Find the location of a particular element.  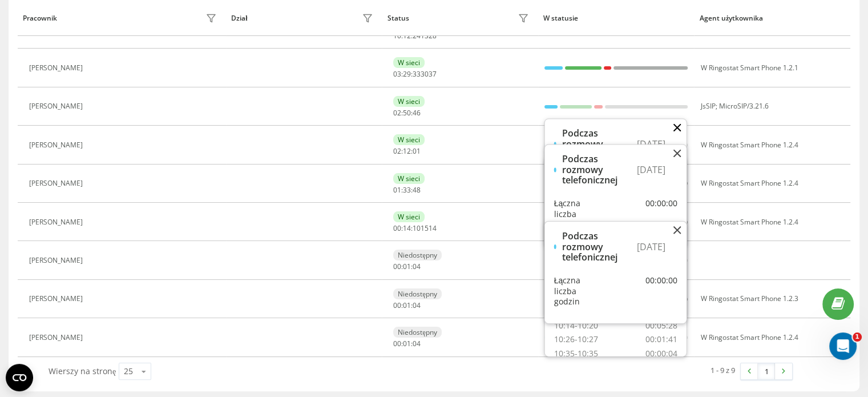

font: 37 is located at coordinates (433, 74).